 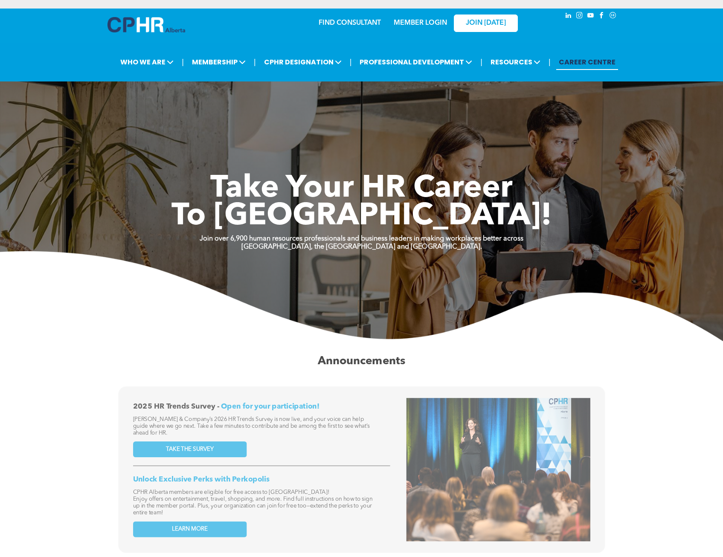 I want to click on a: LEARN MORE, so click(x=190, y=530).